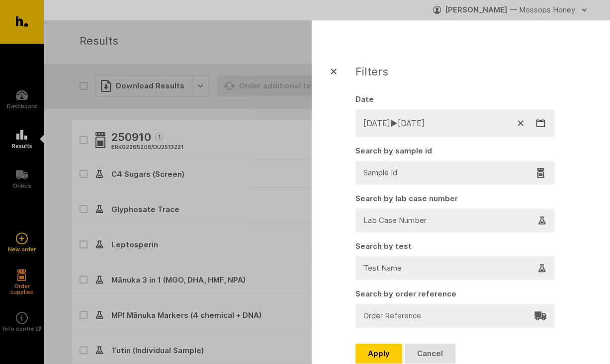 The image size is (610, 364). What do you see at coordinates (455, 199) in the screenshot?
I see `label: Search by lab case number` at bounding box center [455, 199].